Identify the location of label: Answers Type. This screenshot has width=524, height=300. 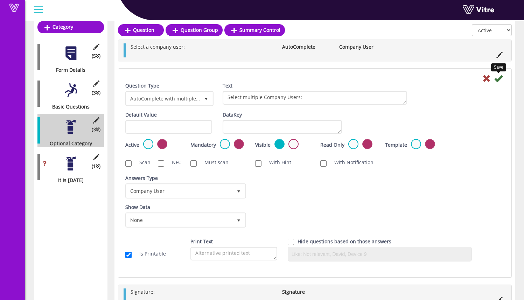
(142, 178).